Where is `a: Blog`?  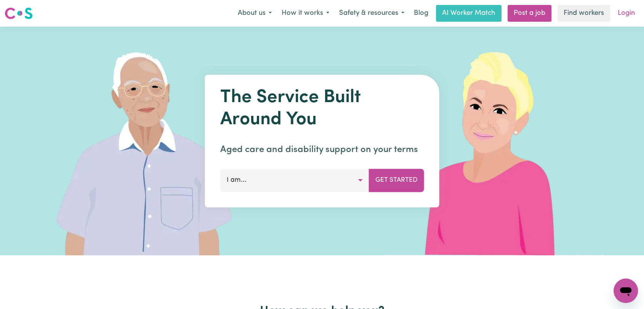
a: Blog is located at coordinates (421, 14).